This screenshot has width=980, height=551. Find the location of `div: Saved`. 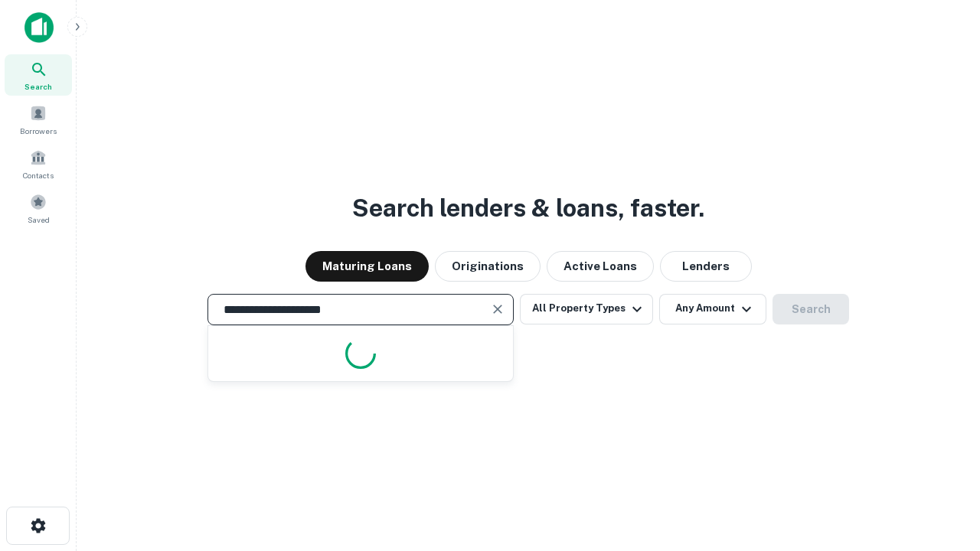

div: Saved is located at coordinates (38, 208).